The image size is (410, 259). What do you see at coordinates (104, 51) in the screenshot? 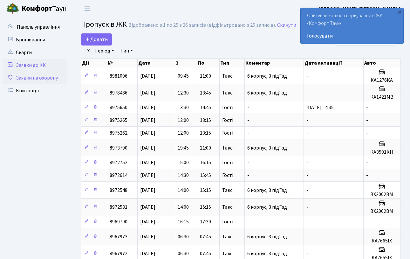
I see `a: Період` at bounding box center [104, 51].